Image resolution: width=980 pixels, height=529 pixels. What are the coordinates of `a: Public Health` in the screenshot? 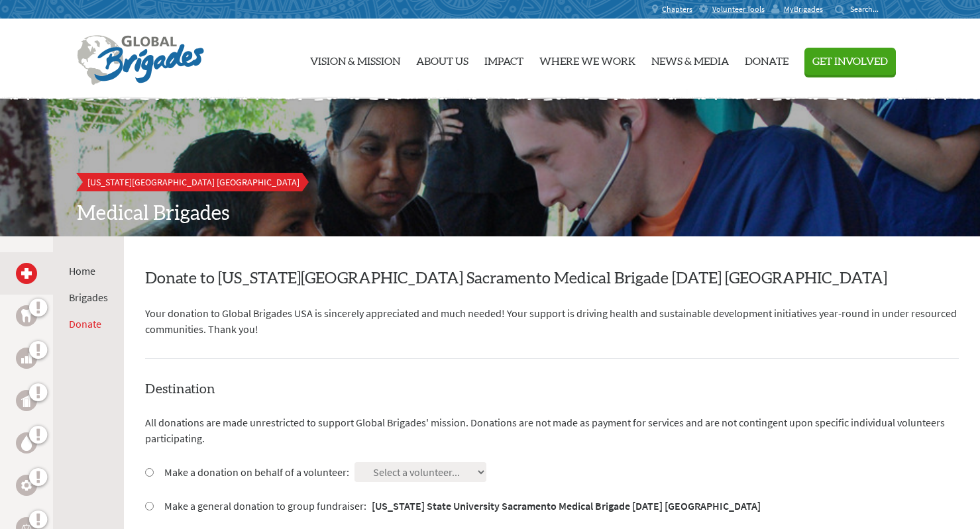 It's located at (26, 400).